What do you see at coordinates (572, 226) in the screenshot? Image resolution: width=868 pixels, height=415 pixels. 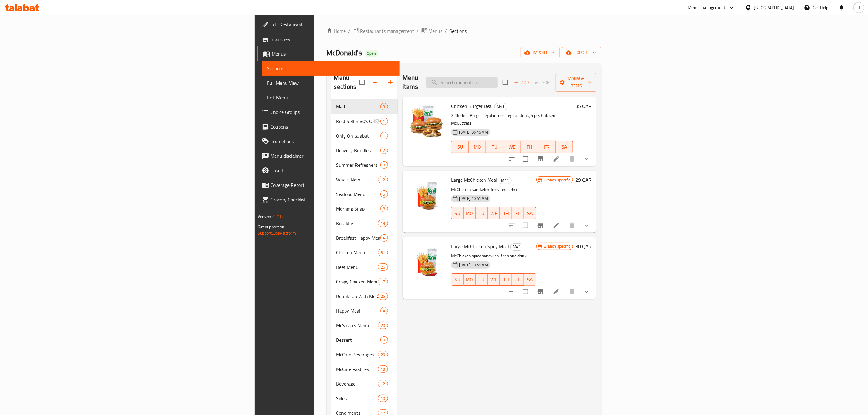 I see `button: delete` at bounding box center [572, 226].